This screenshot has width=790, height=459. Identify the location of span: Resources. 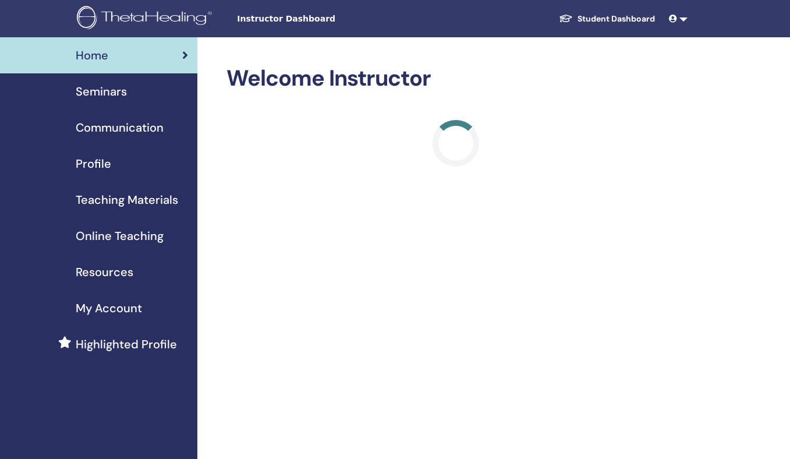
(104, 272).